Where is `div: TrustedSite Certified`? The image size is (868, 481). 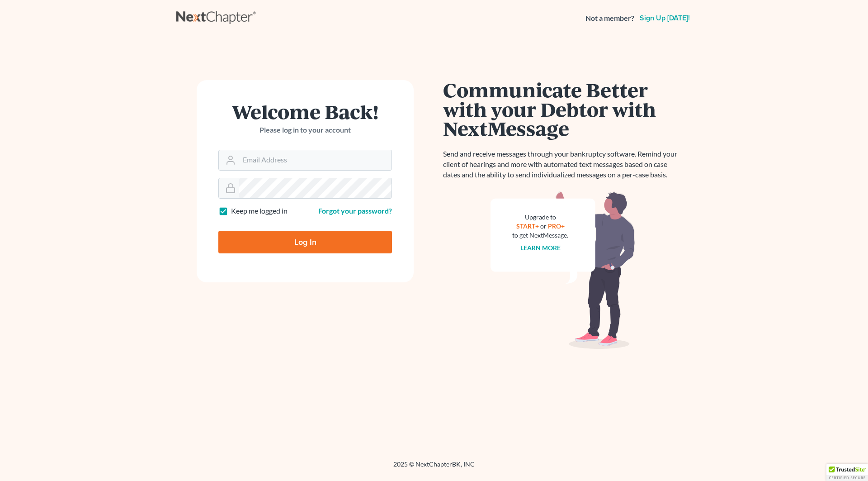 div: TrustedSite Certified is located at coordinates (848, 473).